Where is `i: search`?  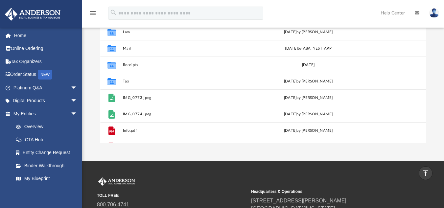 i: search is located at coordinates (113, 12).